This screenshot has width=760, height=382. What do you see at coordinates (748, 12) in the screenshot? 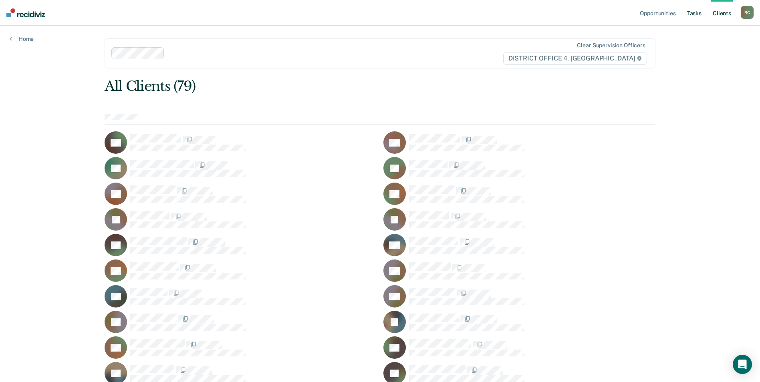
I see `div: R C` at bounding box center [748, 12].